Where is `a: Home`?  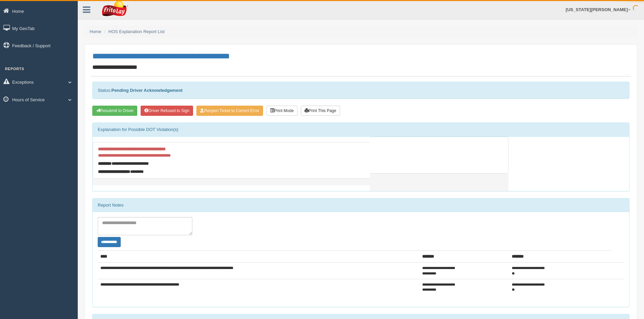
a: Home is located at coordinates (95, 31).